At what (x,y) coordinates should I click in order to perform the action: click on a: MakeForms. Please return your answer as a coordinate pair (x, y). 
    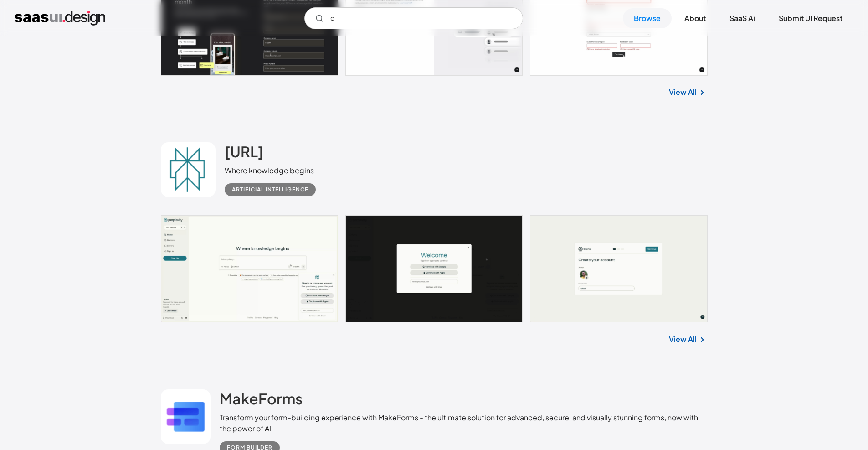
    Looking at the image, I should click on (261, 400).